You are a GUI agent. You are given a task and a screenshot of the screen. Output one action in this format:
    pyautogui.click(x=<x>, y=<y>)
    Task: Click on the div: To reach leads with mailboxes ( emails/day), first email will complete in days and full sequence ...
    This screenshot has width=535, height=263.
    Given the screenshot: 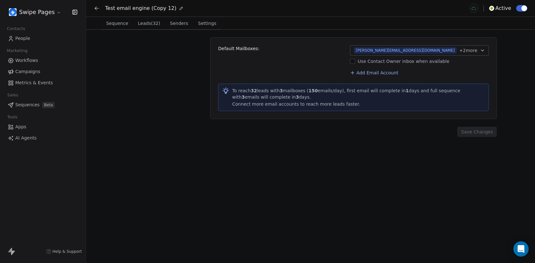 What is the action you would take?
    pyautogui.click(x=359, y=94)
    